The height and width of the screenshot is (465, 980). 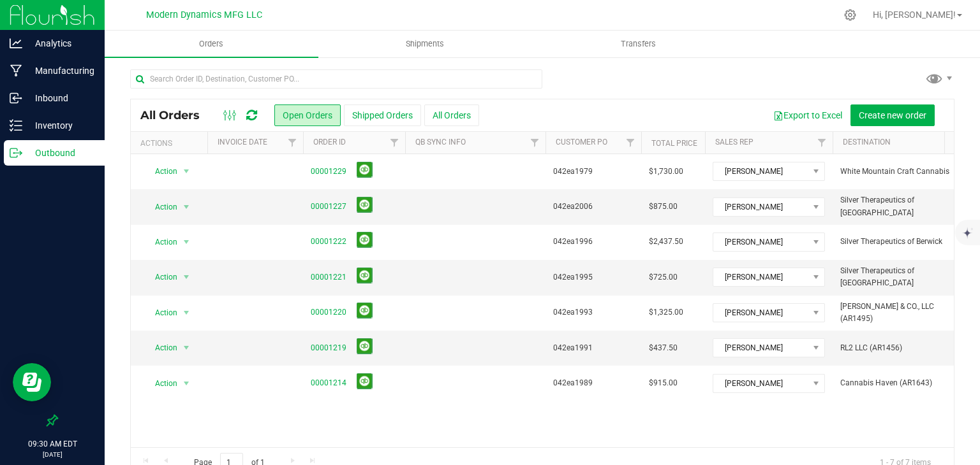 I want to click on span: Orders, so click(x=211, y=44).